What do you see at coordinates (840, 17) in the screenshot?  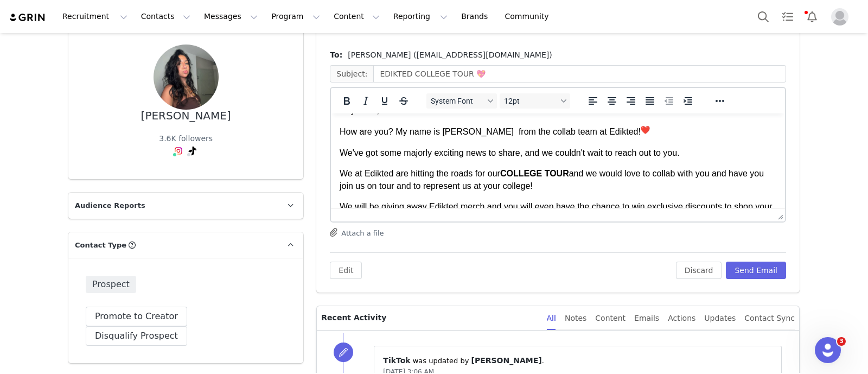 I see `img: placeholder-profile.jpg` at bounding box center [840, 17].